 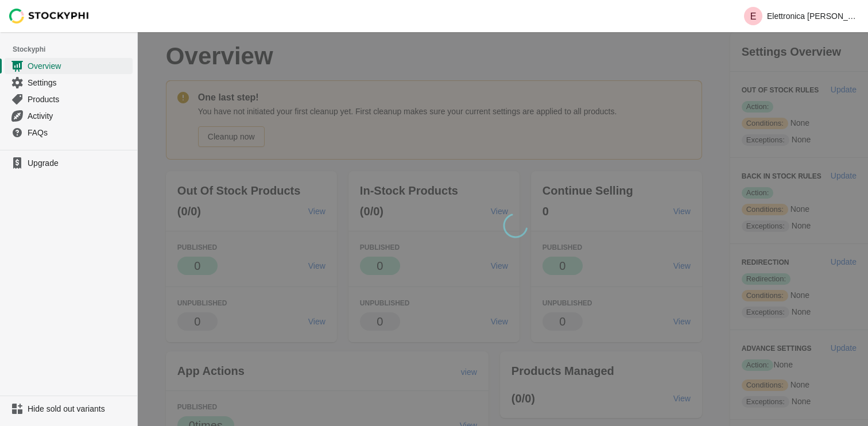 I want to click on span: Activity, so click(x=79, y=116).